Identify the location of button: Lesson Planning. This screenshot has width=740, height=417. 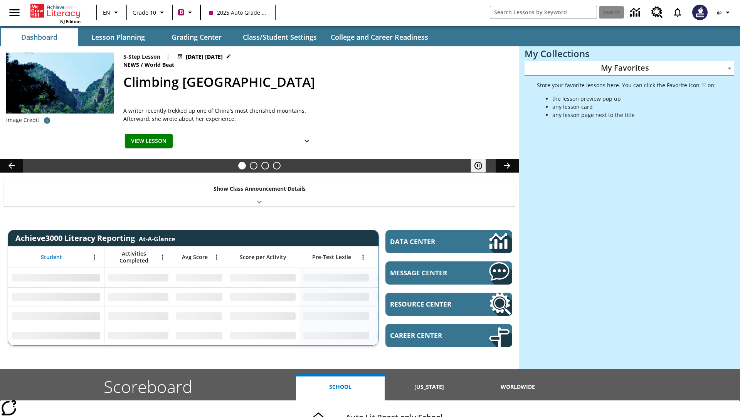
(118, 37).